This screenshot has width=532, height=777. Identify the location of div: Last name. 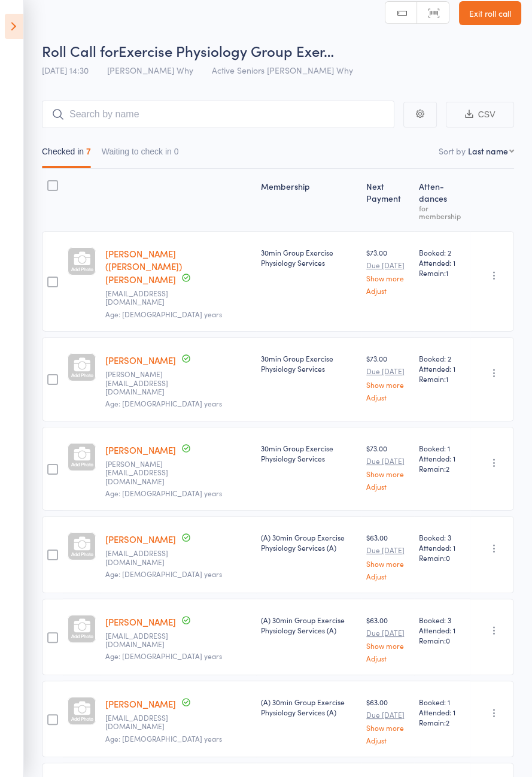
(488, 151).